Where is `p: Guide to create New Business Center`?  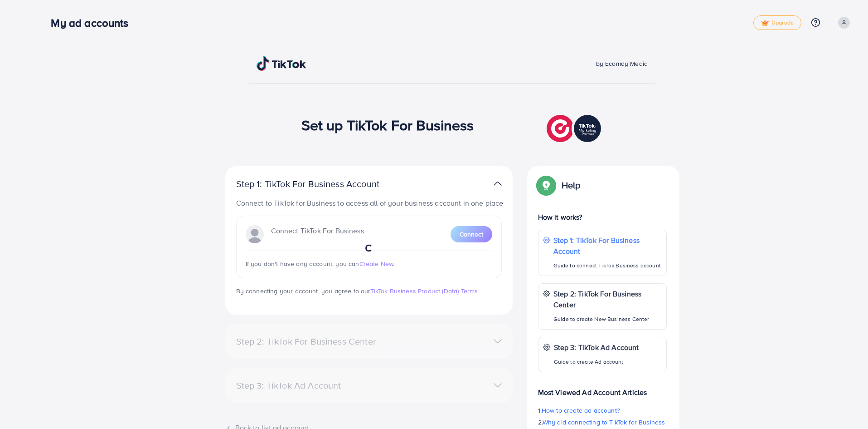
p: Guide to create New Business Center is located at coordinates (607, 319).